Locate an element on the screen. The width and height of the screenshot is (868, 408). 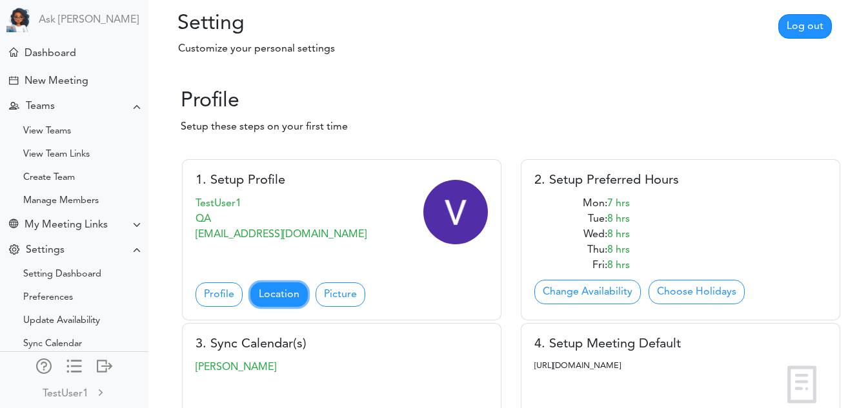
img: Powered by TEAMCAL AI is located at coordinates (20, 20).